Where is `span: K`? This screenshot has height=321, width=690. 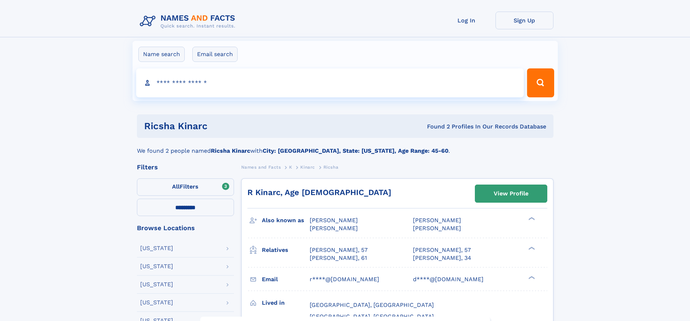
span: K is located at coordinates (291, 167).